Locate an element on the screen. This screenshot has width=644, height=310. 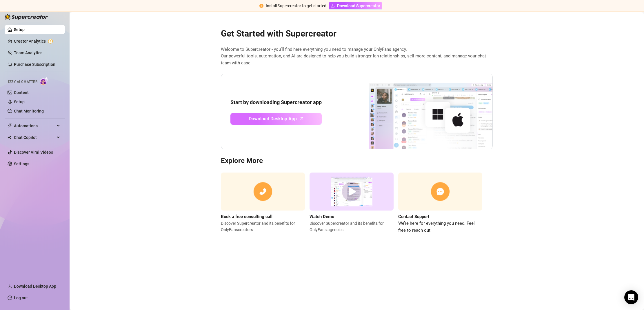
img: supercreator demo is located at coordinates (352, 192).